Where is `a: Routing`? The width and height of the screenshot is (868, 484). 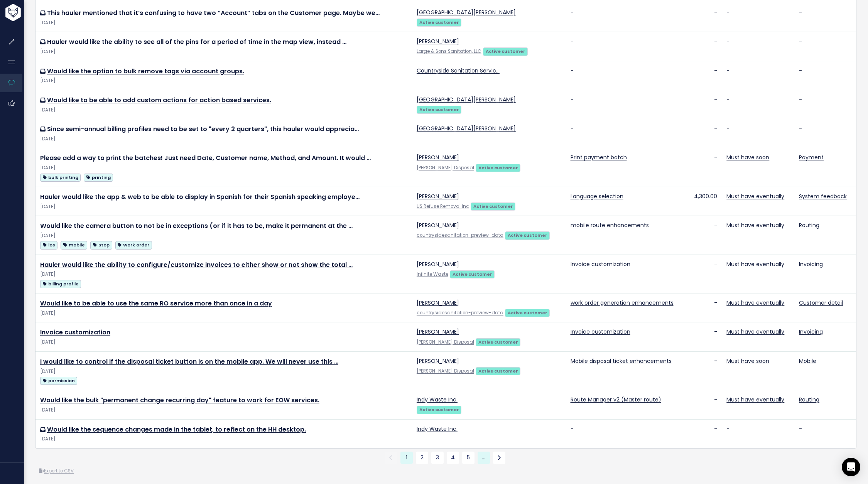 a: Routing is located at coordinates (809, 400).